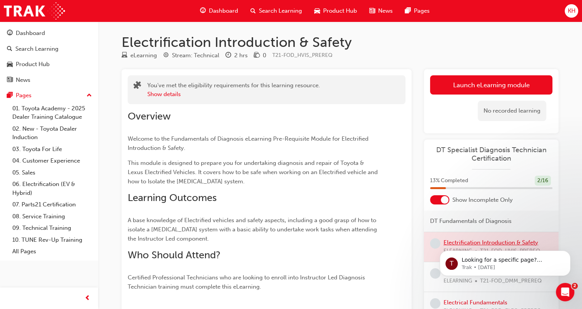 The height and width of the screenshot is (309, 582). I want to click on span: up-icon, so click(89, 96).